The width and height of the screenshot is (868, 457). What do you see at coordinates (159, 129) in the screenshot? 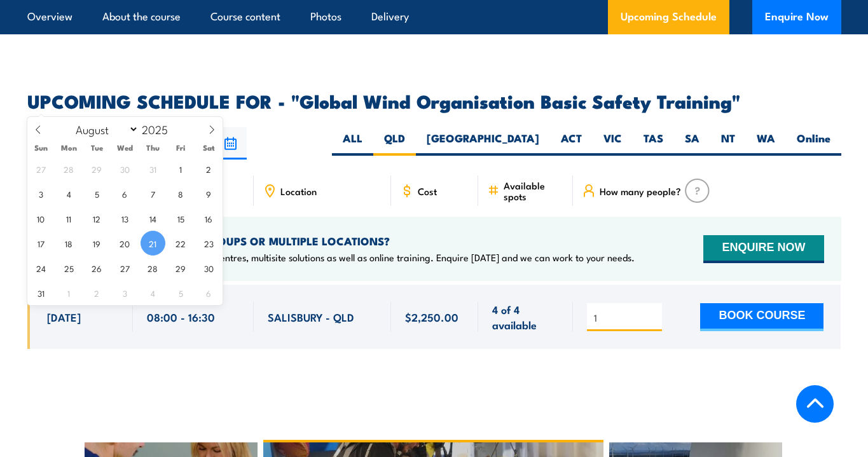
I see `input: Year` at bounding box center [159, 129].